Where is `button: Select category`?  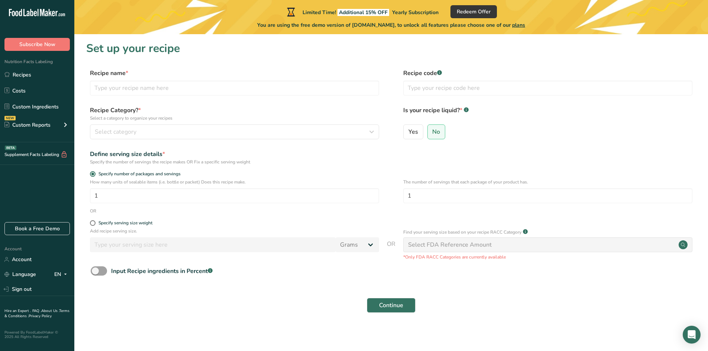 button: Select category is located at coordinates (234, 132).